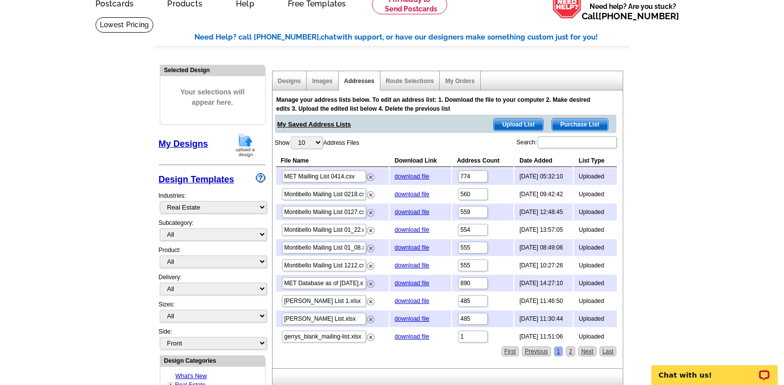  Describe the element at coordinates (289, 81) in the screenshot. I see `a: Designs` at that location.